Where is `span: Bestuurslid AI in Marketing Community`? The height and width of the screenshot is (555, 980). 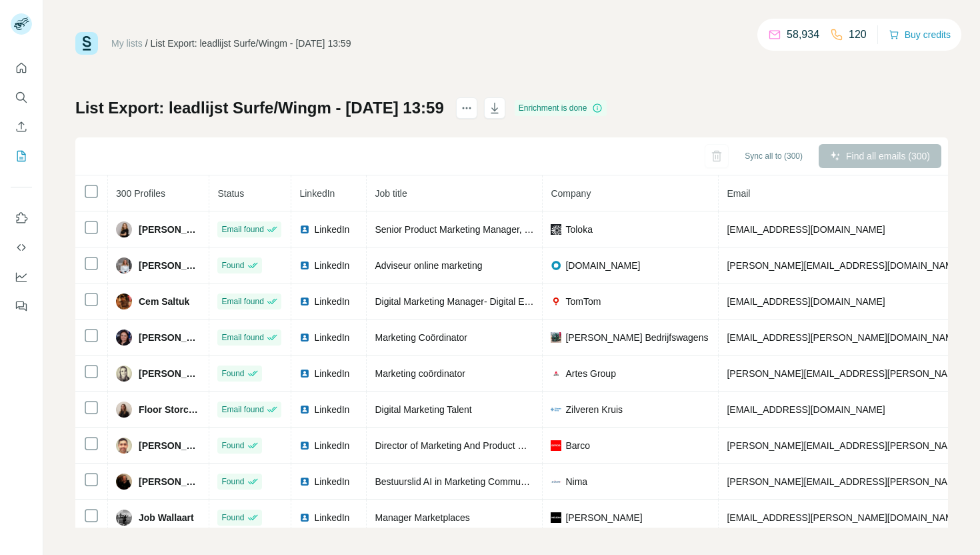 span: Bestuurslid AI in Marketing Community is located at coordinates (455, 481).